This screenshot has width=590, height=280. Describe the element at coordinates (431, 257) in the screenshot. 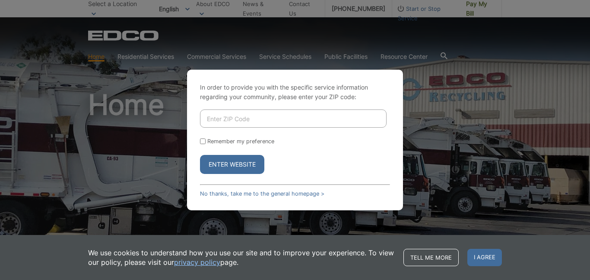

I see `a: Tell me more` at that location.